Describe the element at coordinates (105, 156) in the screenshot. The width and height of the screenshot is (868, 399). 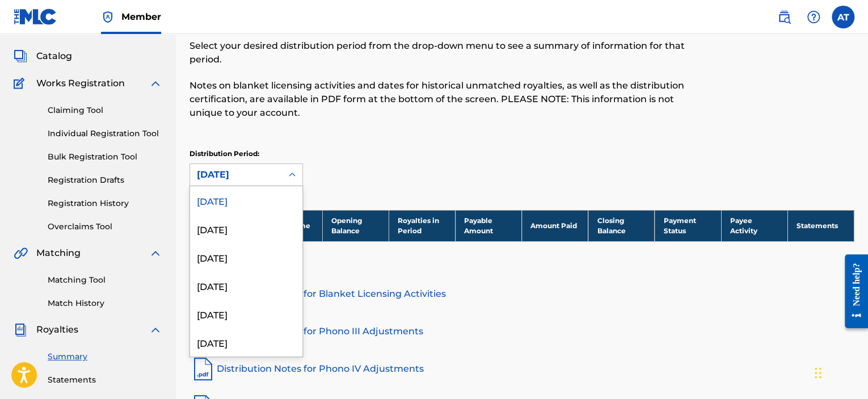
I see `a: Bulk Registration Tool` at that location.